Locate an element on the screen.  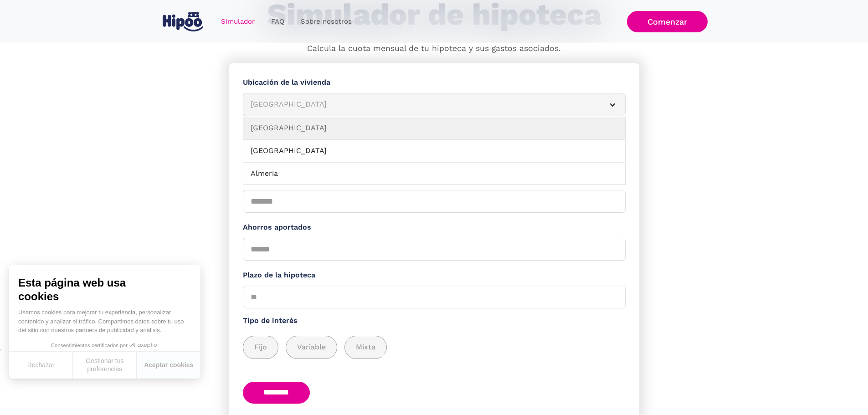
a: Almeria is located at coordinates (434, 174).